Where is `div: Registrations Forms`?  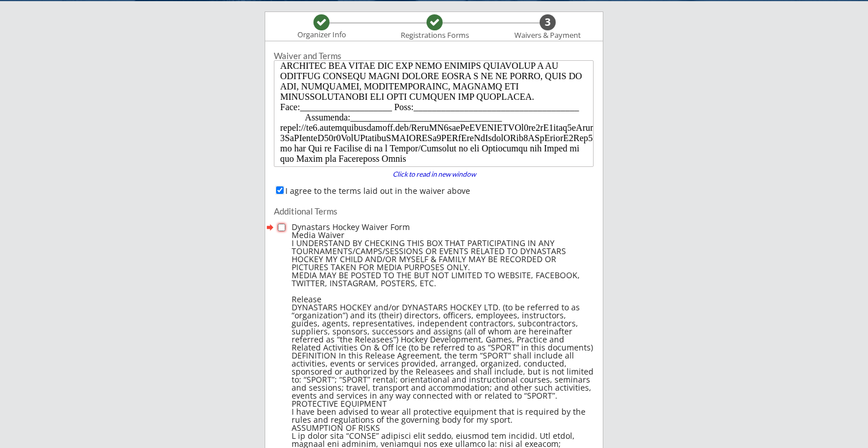
div: Registrations Forms is located at coordinates (434, 35).